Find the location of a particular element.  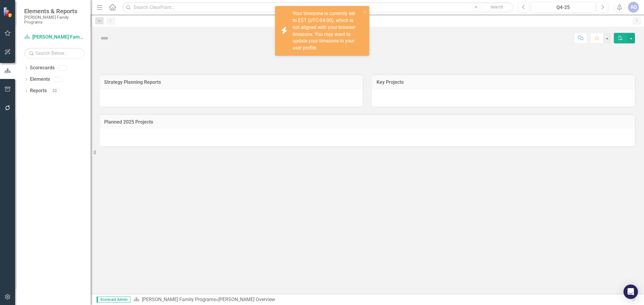

a: Elements is located at coordinates (40, 79).